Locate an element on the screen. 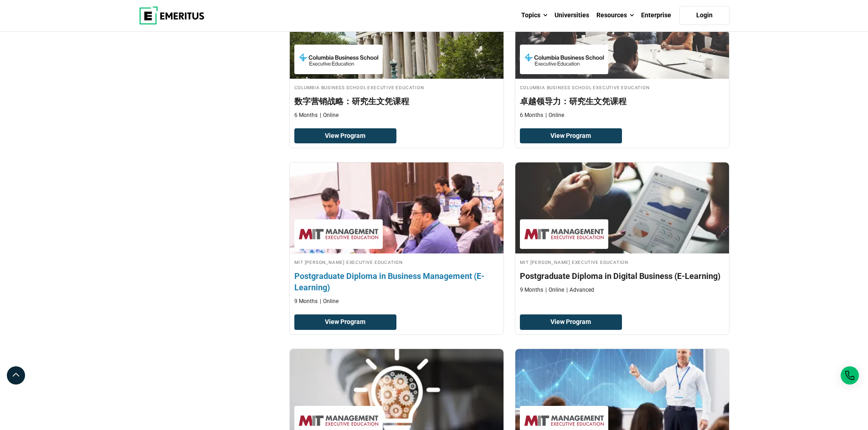 The image size is (868, 430). a: Login is located at coordinates (705, 15).